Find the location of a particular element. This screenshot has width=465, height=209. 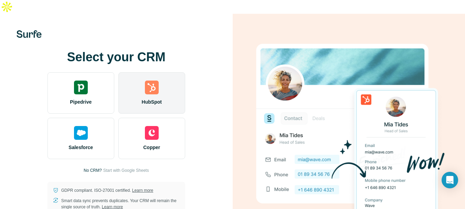

a: Learn more is located at coordinates (142, 190).